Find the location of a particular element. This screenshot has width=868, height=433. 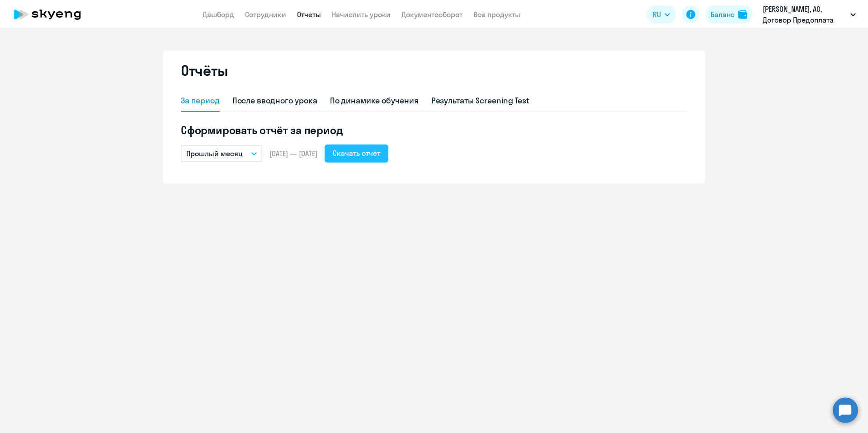

p: Прошлый месяц is located at coordinates (214, 153).